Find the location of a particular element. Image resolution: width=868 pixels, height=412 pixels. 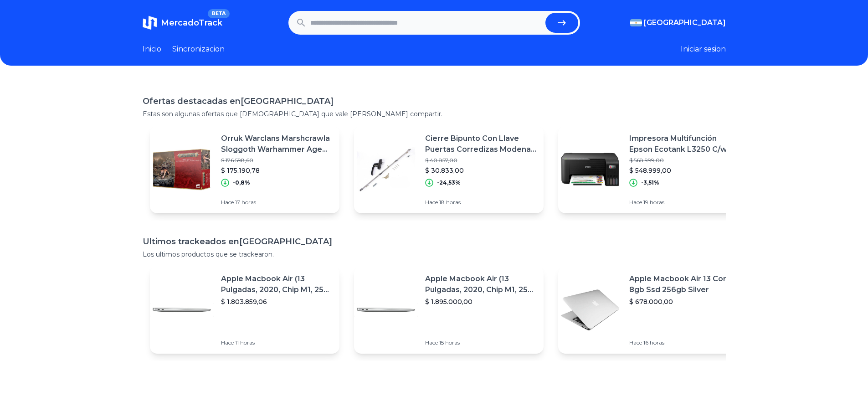

img: Argentina is located at coordinates (636, 23).